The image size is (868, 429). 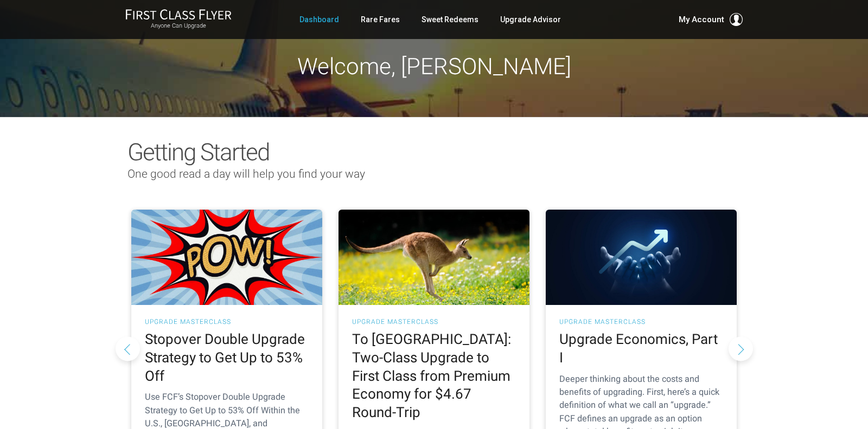 What do you see at coordinates (381, 19) in the screenshot?
I see `a: Rare Fares` at bounding box center [381, 19].